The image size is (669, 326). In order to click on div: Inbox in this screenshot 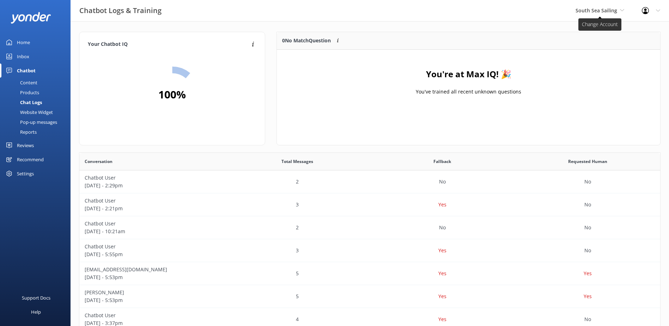, I will do `click(23, 56)`.